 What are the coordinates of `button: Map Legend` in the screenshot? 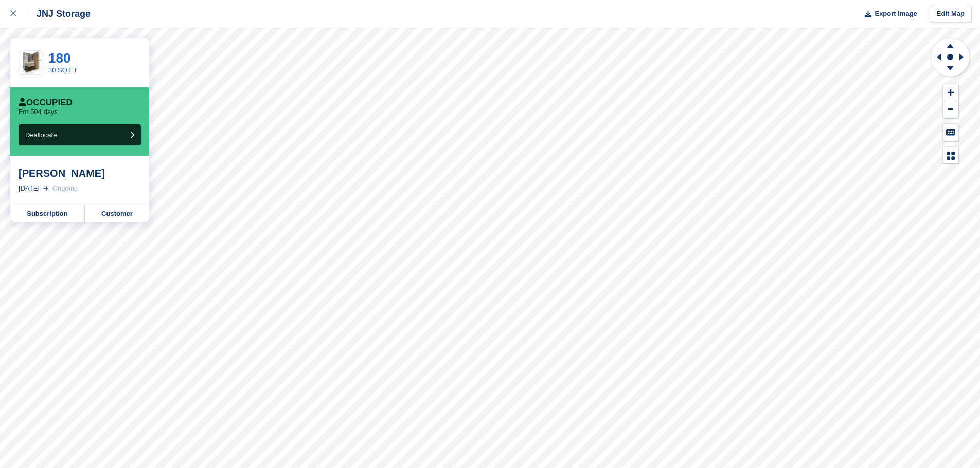 It's located at (950, 155).